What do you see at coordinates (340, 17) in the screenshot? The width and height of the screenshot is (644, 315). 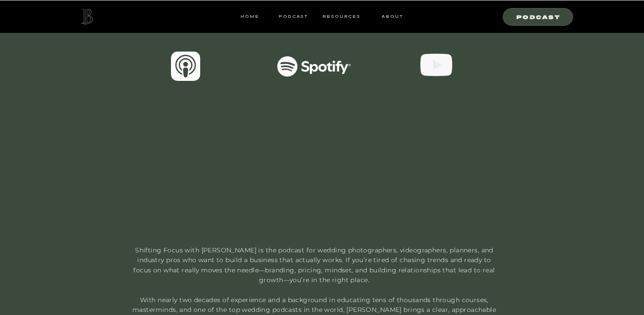 I see `nav: resources` at bounding box center [340, 17].